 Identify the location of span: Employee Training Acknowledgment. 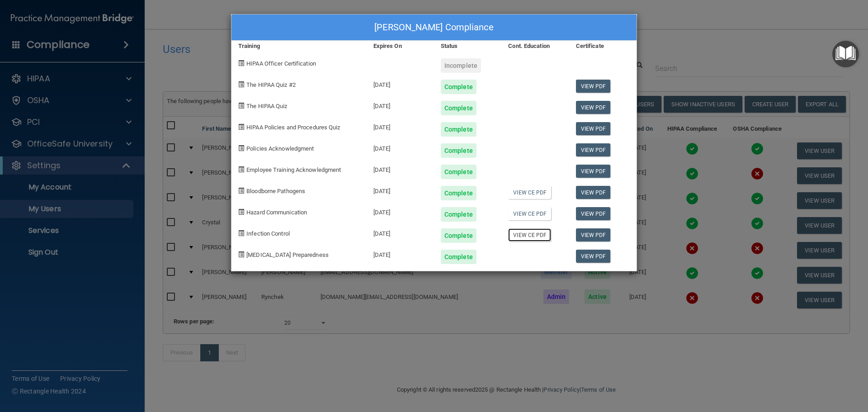
(294, 170).